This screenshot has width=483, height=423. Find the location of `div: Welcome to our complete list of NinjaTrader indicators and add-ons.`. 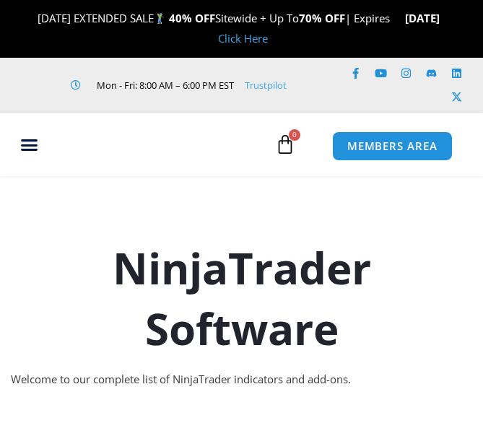

div: Welcome to our complete list of NinjaTrader indicators and add-ons. is located at coordinates (241, 380).